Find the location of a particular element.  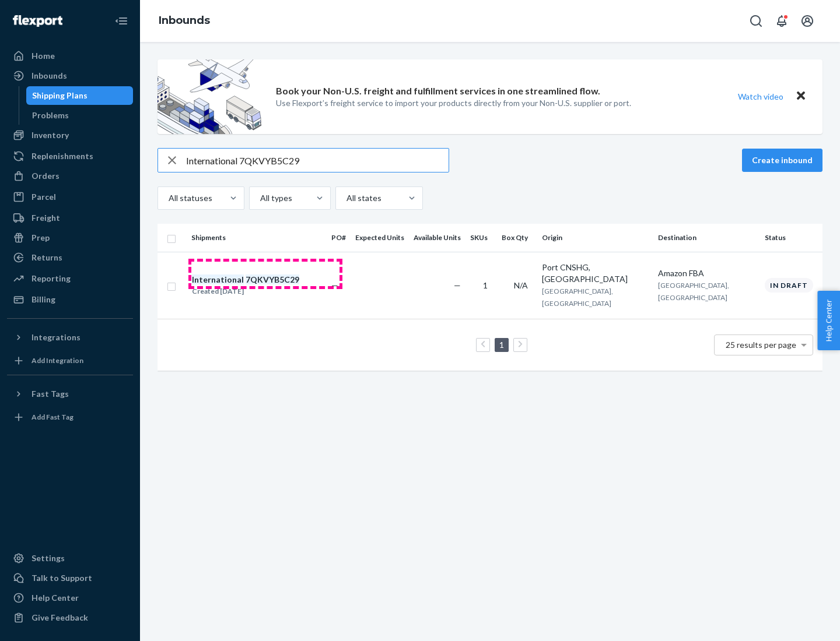

img: Flexport logo is located at coordinates (37, 21).